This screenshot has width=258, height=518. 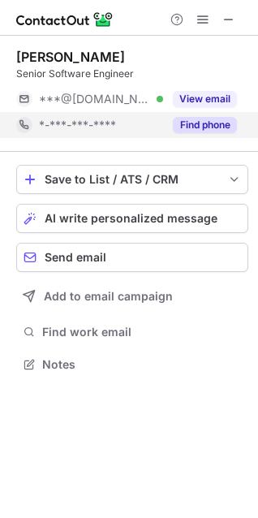 What do you see at coordinates (75, 257) in the screenshot?
I see `span: Send email` at bounding box center [75, 257].